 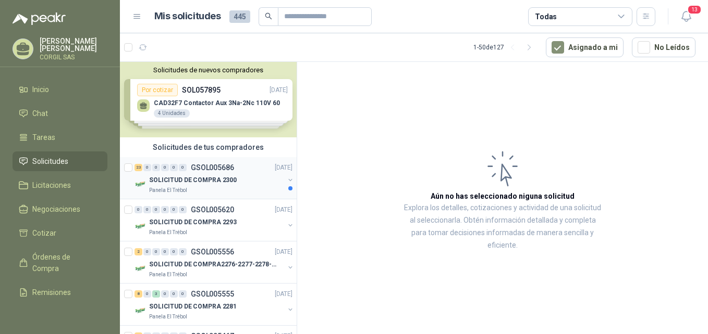 I want to click on span: Órdenes de Compra, so click(x=65, y=263).